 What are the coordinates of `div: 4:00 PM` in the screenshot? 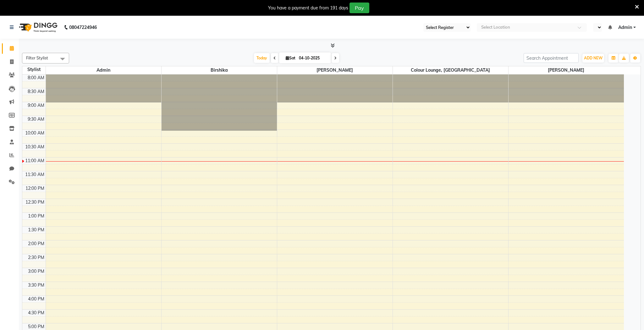 It's located at (36, 299).